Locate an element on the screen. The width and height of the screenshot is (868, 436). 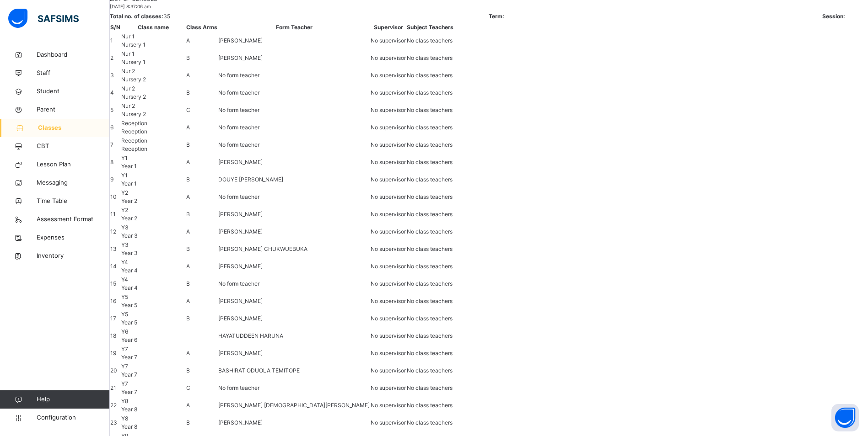
span: Dashboard is located at coordinates (73, 55).